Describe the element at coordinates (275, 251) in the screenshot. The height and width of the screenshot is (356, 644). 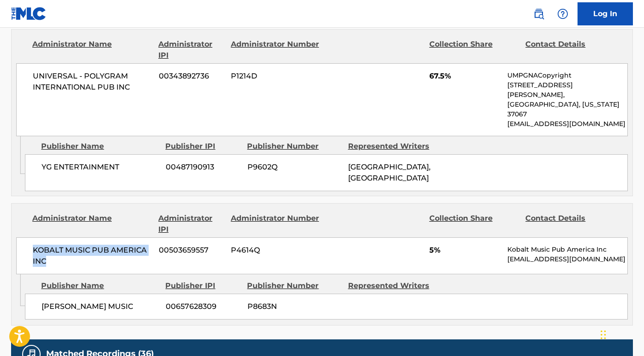
I see `span: P4614Q` at that location.